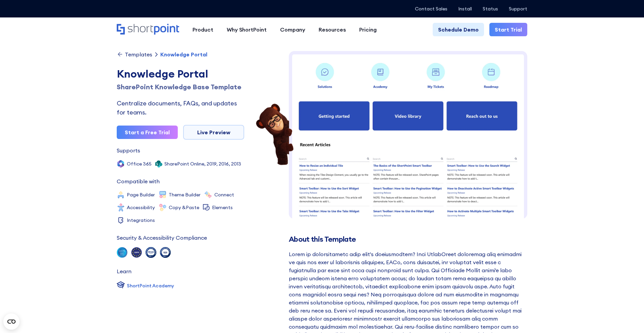 The width and height of the screenshot is (644, 333). I want to click on div: Centralize documents, FAQs, and updates for teams., so click(180, 107).